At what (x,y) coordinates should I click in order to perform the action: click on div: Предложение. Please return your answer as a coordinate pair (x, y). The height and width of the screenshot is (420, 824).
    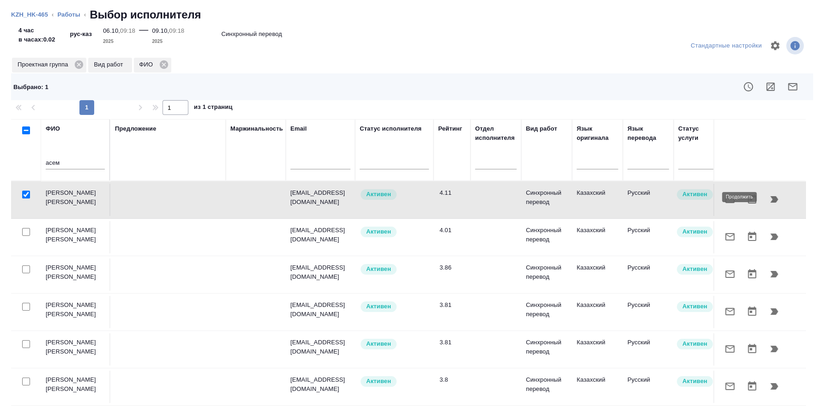
    Looking at the image, I should click on (136, 129).